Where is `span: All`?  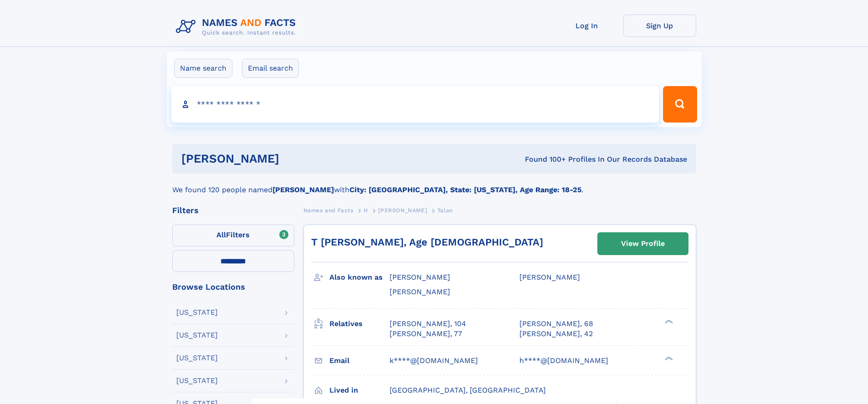 span: All is located at coordinates (221, 235).